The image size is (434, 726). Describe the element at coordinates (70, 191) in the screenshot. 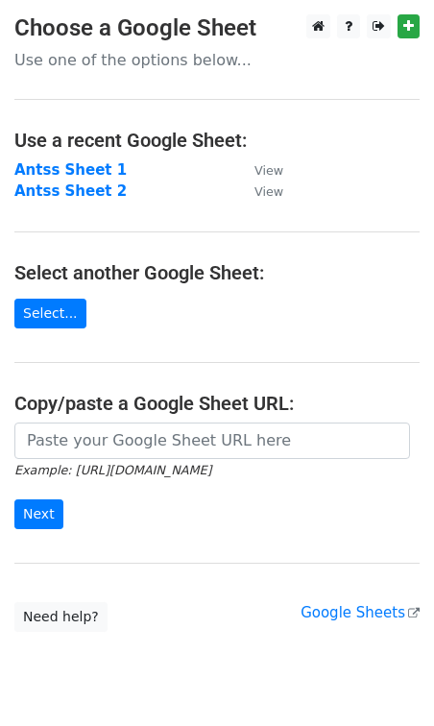

I see `strong: Antss Sheet 2` at that location.